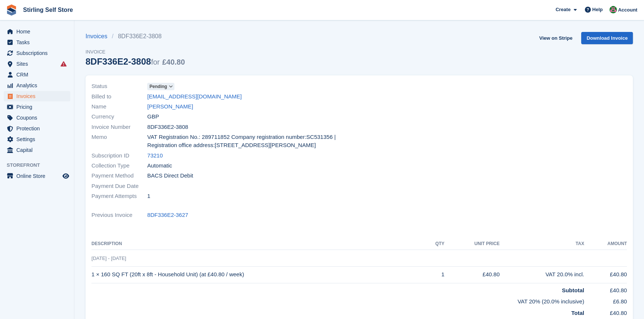 The image size is (644, 319). What do you see at coordinates (120, 117) in the screenshot?
I see `span: Currency` at bounding box center [120, 117].